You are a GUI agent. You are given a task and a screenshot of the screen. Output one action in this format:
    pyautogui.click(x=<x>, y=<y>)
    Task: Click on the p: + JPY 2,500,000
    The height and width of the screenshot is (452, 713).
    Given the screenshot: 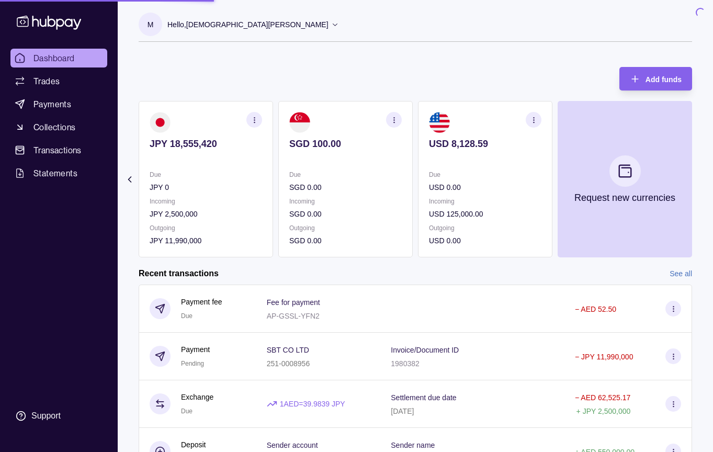 What is the action you would take?
    pyautogui.click(x=604, y=411)
    